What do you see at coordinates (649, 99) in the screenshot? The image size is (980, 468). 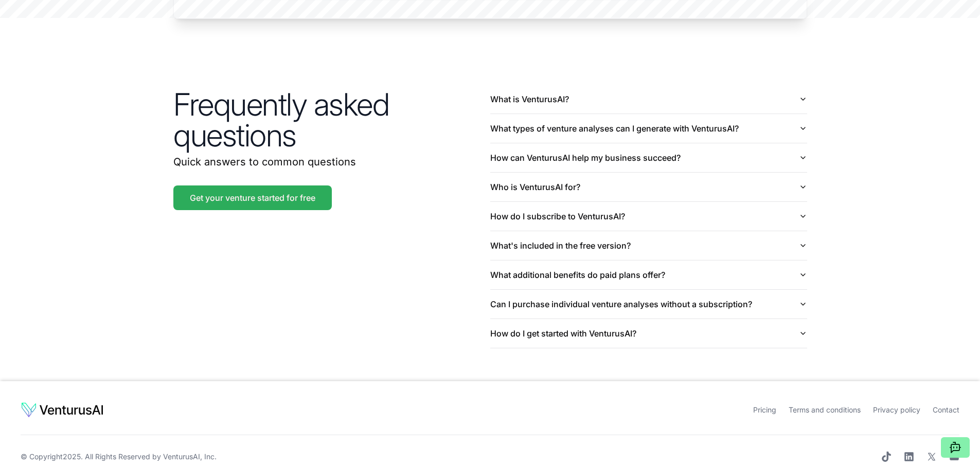 I see `button: What is VenturusAI?` at bounding box center [649, 99].